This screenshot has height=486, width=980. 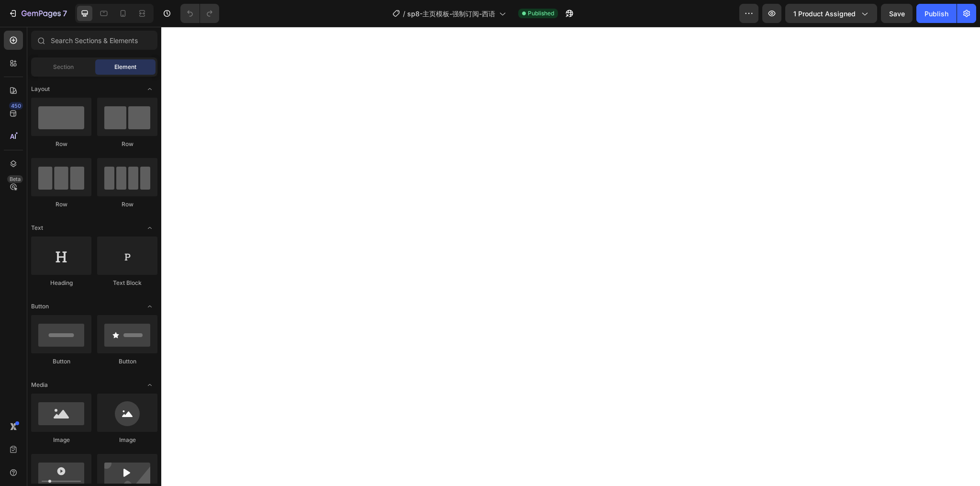 What do you see at coordinates (540, 13) in the screenshot?
I see `span: Published` at bounding box center [540, 13].